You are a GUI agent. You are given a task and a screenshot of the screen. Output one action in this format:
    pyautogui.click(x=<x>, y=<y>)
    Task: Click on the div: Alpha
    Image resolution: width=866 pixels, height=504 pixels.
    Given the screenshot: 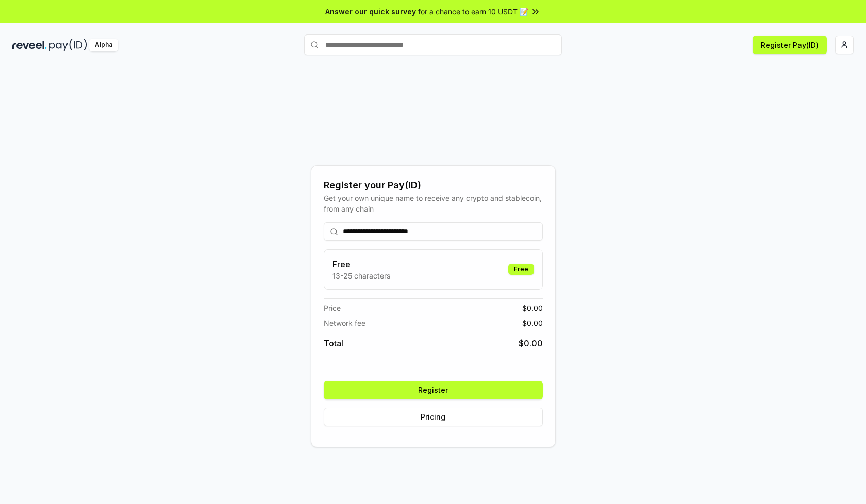 What is the action you would take?
    pyautogui.click(x=104, y=45)
    